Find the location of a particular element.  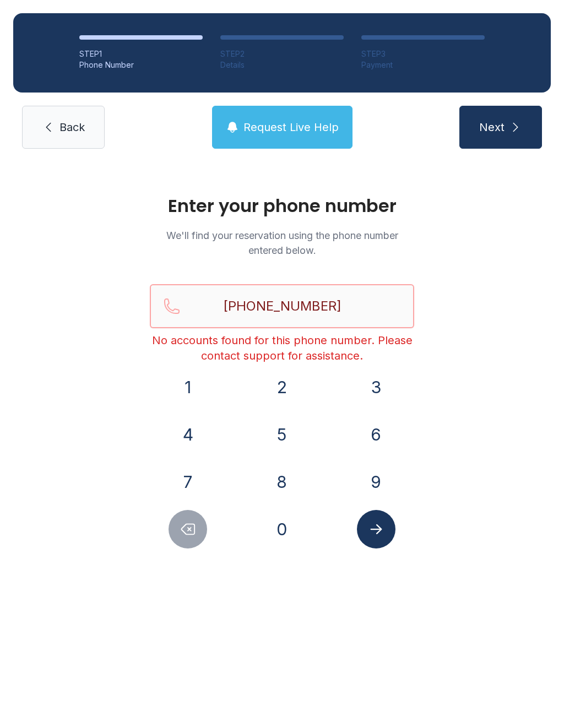

div: STEP 2 is located at coordinates (282, 54).